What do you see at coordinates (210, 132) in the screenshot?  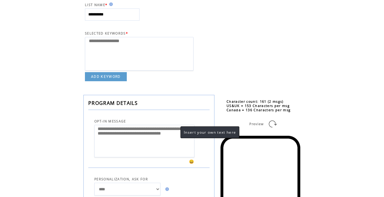 I see `span: Insert your own text here` at bounding box center [210, 132].